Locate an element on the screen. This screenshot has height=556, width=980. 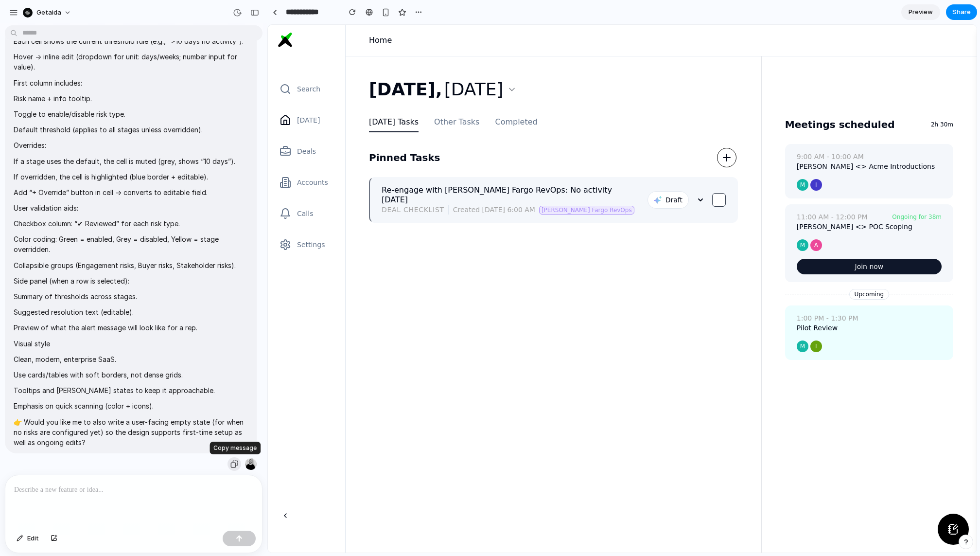
p: Color coding: Green = enabled, Grey = disabled, Yellow = stage overridden. is located at coordinates (131, 244).